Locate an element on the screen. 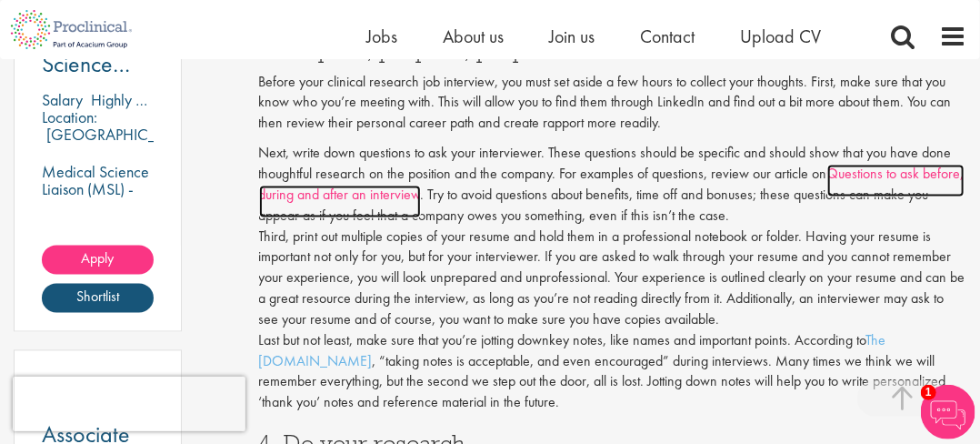 This screenshot has height=444, width=980. span: Upload CV is located at coordinates (780, 36).